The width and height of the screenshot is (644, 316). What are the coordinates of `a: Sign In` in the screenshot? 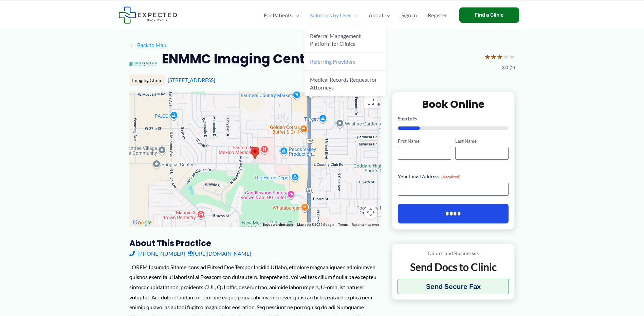 It's located at (409, 15).